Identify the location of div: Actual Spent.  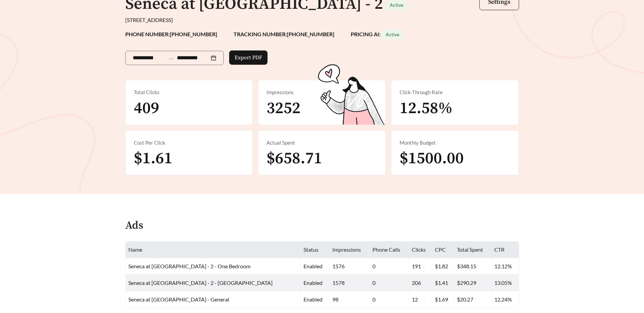
(322, 143).